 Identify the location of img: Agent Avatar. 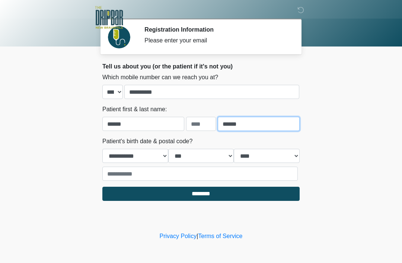
(119, 37).